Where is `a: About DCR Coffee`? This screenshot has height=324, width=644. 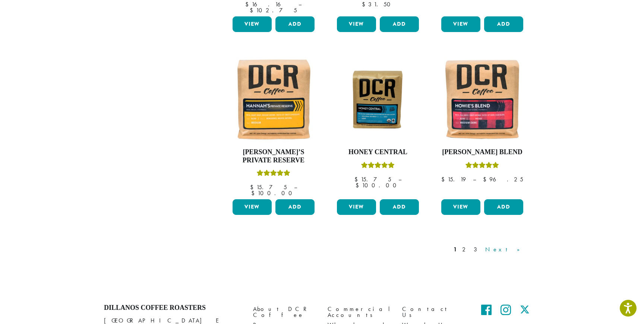
a: About DCR Coffee is located at coordinates (284, 312).